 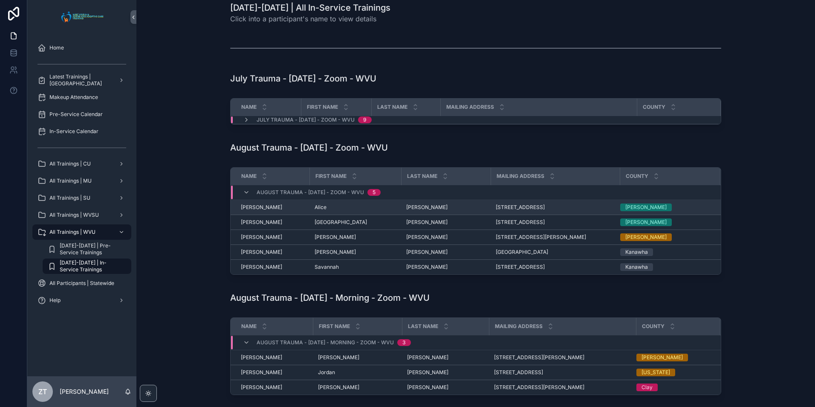 What do you see at coordinates (57, 48) in the screenshot?
I see `span: Home` at bounding box center [57, 48].